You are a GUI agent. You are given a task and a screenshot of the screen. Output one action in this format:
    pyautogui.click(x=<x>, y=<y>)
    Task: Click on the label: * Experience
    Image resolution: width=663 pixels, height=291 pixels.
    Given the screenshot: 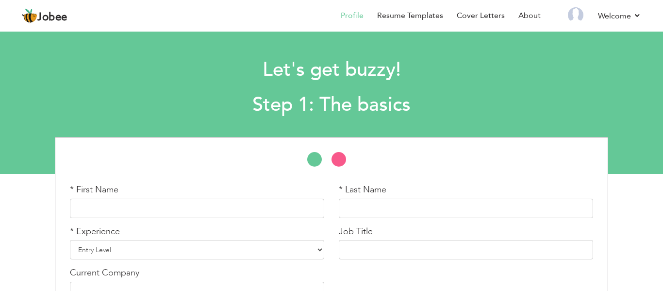 What is the action you would take?
    pyautogui.click(x=95, y=231)
    